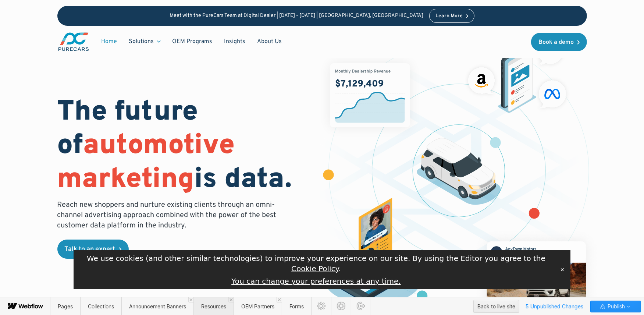 The image size is (644, 315). I want to click on button: Close, so click(562, 270).